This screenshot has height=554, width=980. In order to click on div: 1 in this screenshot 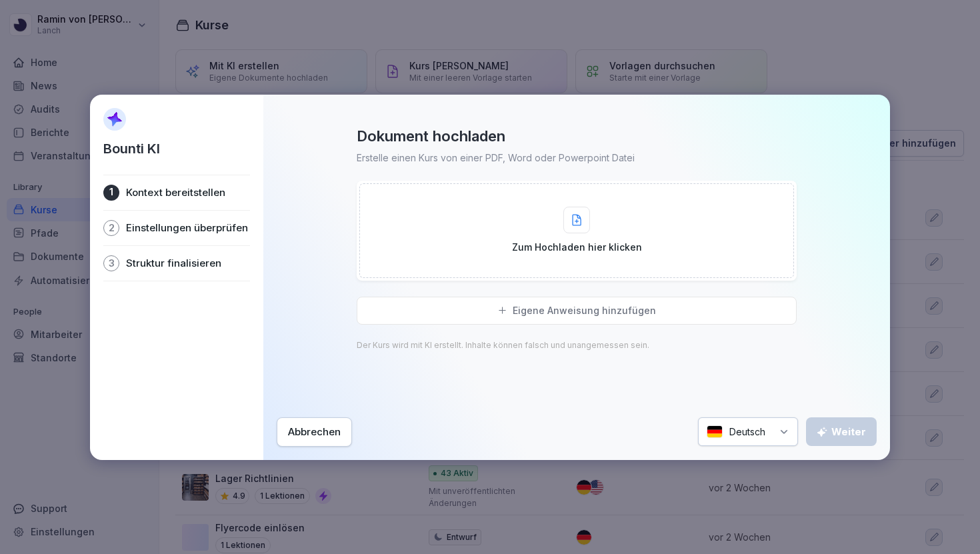, I will do `click(111, 193)`.